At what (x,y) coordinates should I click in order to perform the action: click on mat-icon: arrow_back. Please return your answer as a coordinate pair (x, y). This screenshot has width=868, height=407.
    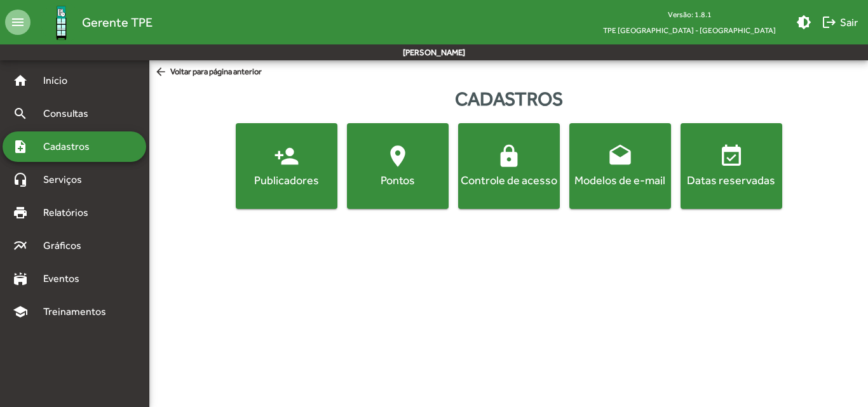
    Looking at the image, I should click on (162, 73).